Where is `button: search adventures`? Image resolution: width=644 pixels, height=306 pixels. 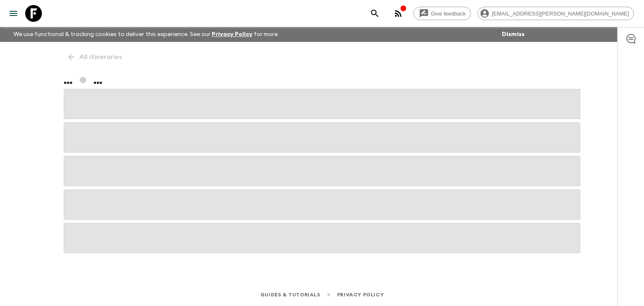
button: search adventures is located at coordinates (375, 13).